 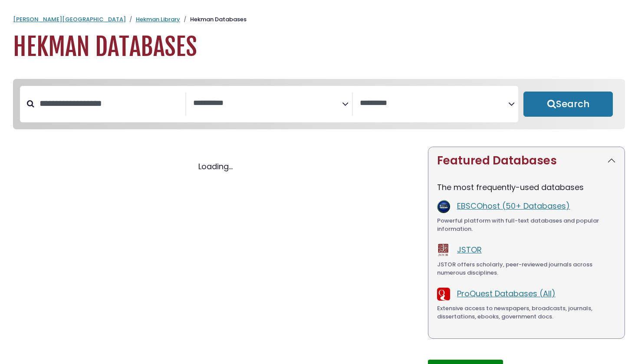 I want to click on button: Featured Databases, so click(x=526, y=161).